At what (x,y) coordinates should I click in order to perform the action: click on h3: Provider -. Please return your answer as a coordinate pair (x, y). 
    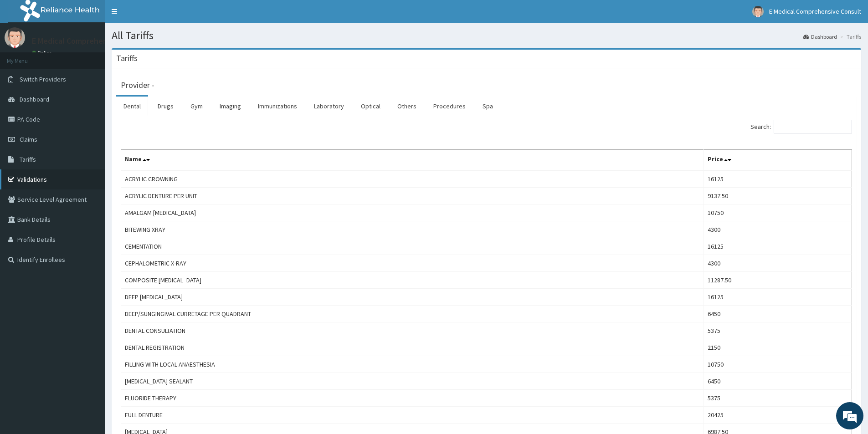
    Looking at the image, I should click on (138, 85).